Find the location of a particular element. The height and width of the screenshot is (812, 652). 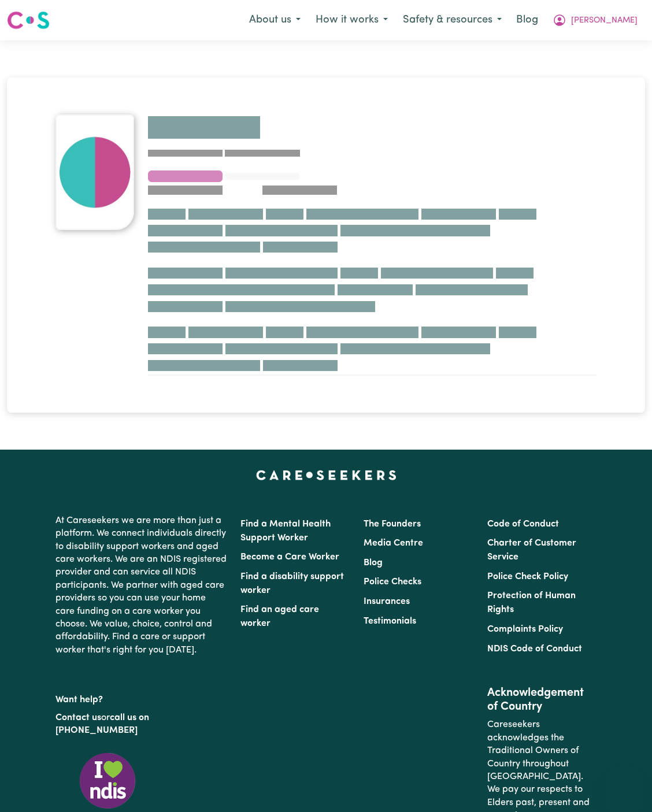

a: Police Check Policy is located at coordinates (528, 576).